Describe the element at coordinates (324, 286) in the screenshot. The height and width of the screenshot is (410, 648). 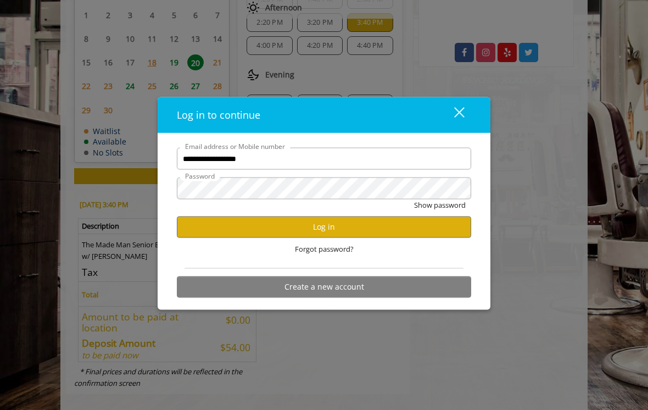
I see `button: Create a new account` at that location.